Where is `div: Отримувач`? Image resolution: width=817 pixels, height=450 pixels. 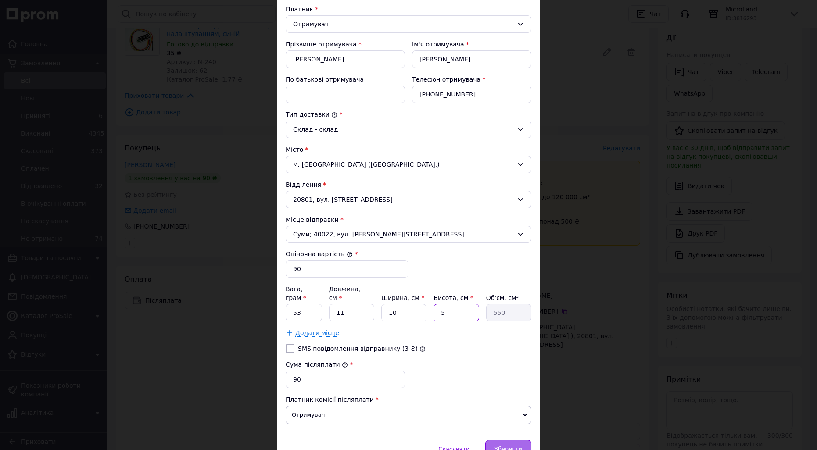
div: Отримувач is located at coordinates (403, 24).